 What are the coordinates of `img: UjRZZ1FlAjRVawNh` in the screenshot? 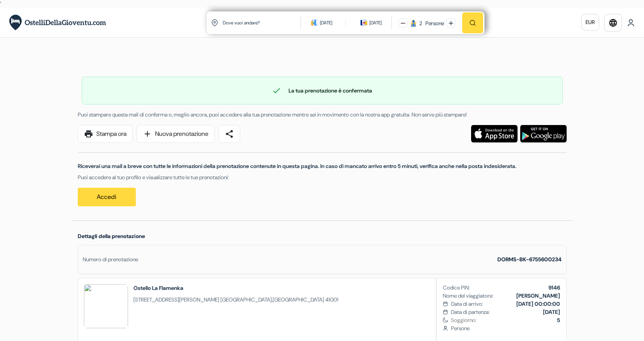 It's located at (106, 306).